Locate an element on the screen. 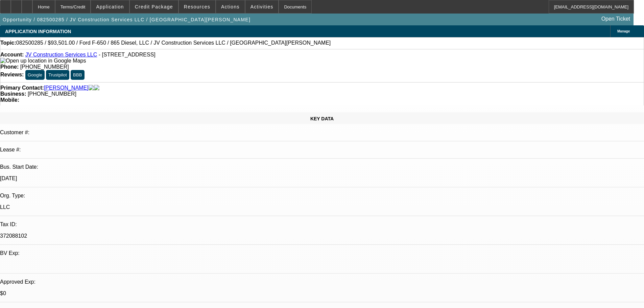 The width and height of the screenshot is (644, 308). span: Activities is located at coordinates (262, 7).